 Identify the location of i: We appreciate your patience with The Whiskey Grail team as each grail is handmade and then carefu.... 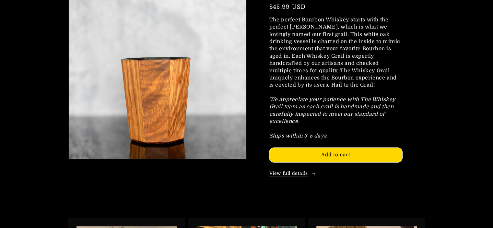
(332, 118).